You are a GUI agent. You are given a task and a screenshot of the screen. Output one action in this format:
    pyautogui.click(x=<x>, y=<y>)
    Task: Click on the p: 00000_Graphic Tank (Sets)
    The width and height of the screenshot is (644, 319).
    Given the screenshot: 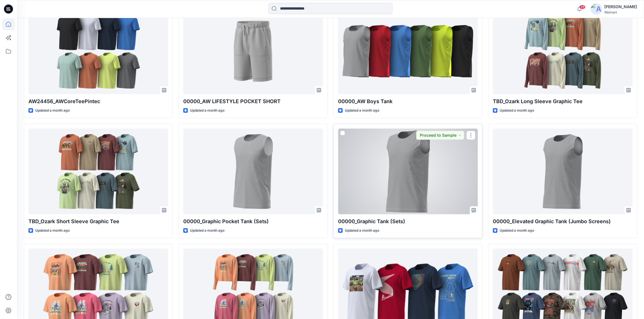 What is the action you would take?
    pyautogui.click(x=408, y=221)
    